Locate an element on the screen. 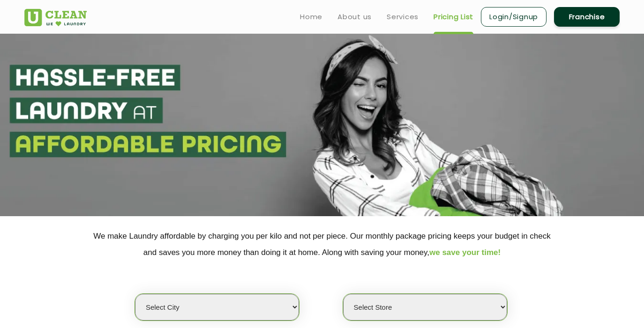  a: Login/Signup is located at coordinates (513, 17).